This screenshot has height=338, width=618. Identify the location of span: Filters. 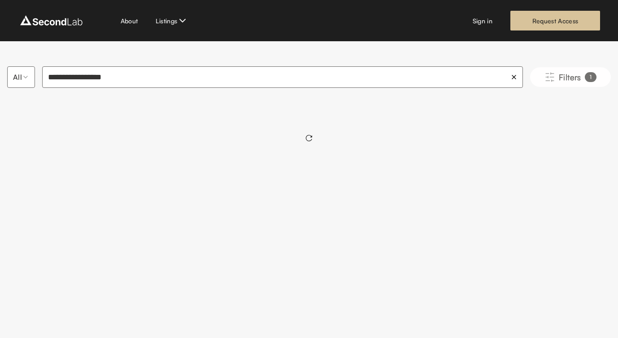
(570, 77).